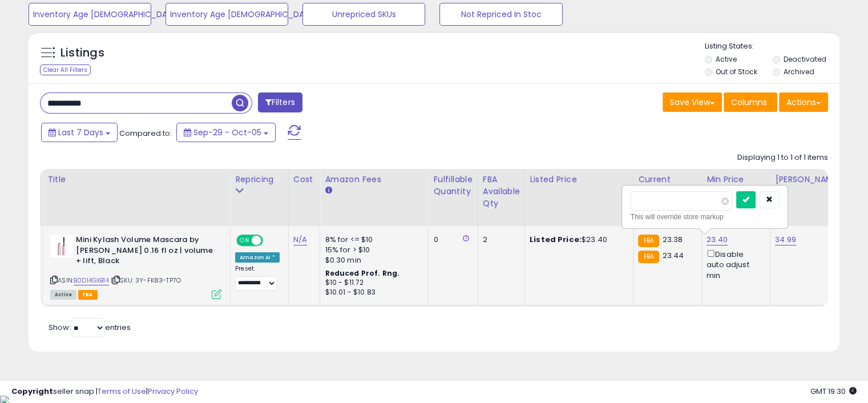  Describe the element at coordinates (726, 59) in the screenshot. I see `label: Active` at that location.